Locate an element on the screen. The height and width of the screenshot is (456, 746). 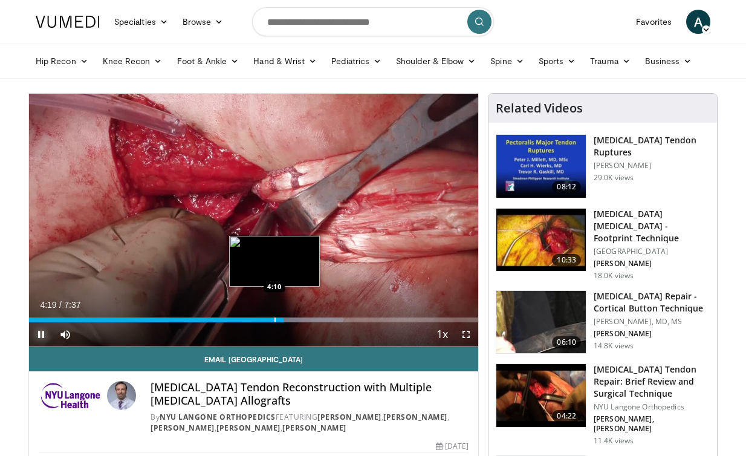
img: XzOTlMlQSGUnbGTX4xMDoxOjA4MTsiGN.150x105_q85_crop-smart_upscale.jpg is located at coordinates (541, 322).